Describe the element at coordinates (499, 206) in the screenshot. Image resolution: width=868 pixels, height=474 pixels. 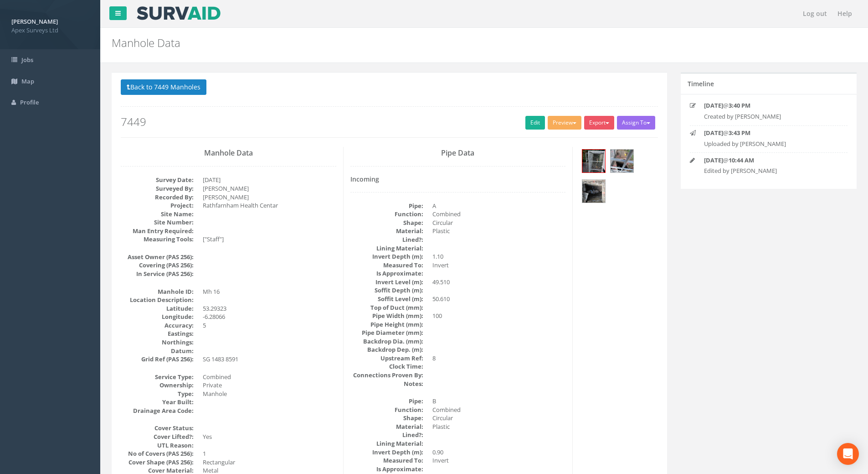
I see `dd: A` at that location.